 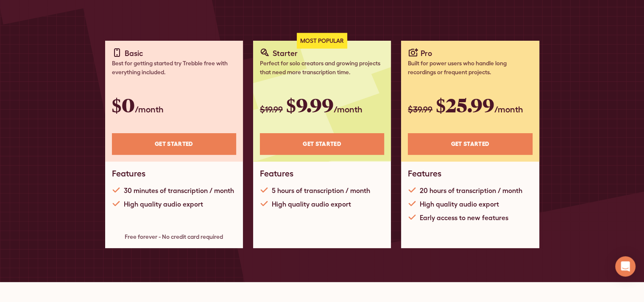 I want to click on span: $19.99, so click(x=271, y=109).